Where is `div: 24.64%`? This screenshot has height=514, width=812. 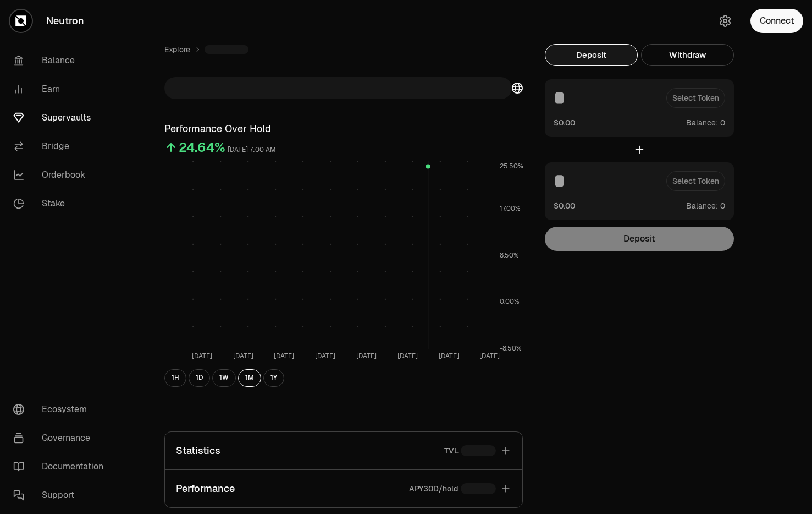
div: 24.64% is located at coordinates (201, 147).